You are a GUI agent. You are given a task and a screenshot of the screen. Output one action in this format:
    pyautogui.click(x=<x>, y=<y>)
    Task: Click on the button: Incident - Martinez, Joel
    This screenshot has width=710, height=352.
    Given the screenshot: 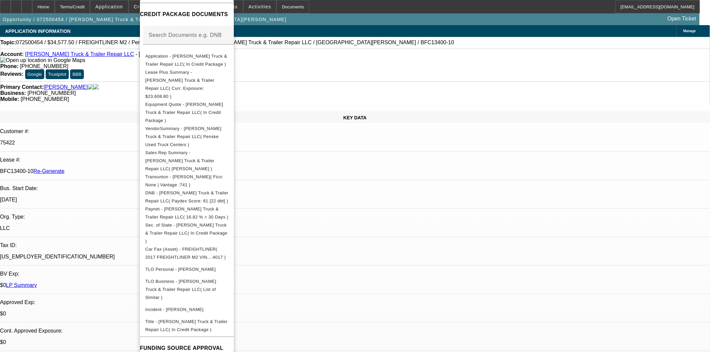 What is the action you would take?
    pyautogui.click(x=187, y=310)
    